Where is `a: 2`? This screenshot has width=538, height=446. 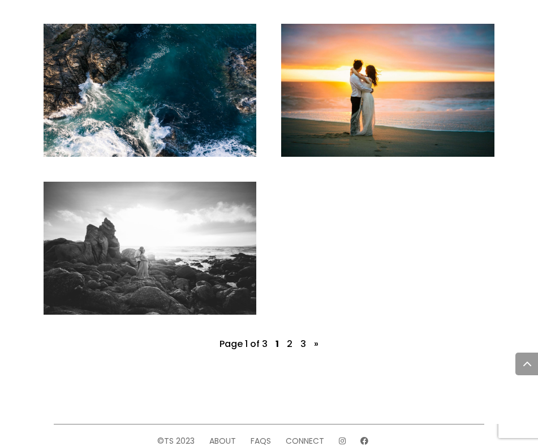 a: 2 is located at coordinates (289, 343).